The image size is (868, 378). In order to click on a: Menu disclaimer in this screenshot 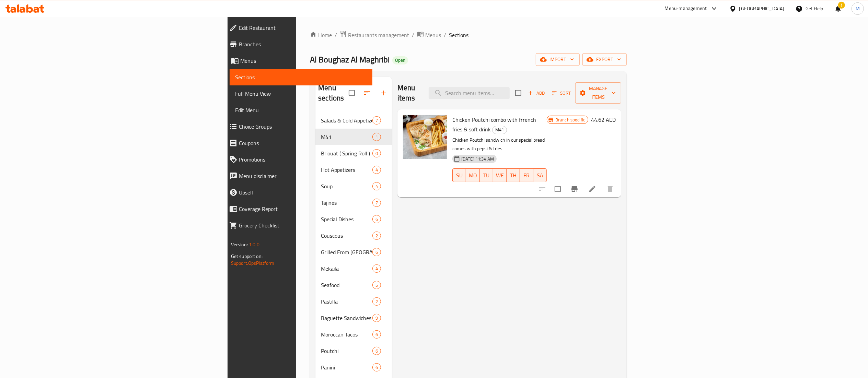, I will do `click(298, 176)`.